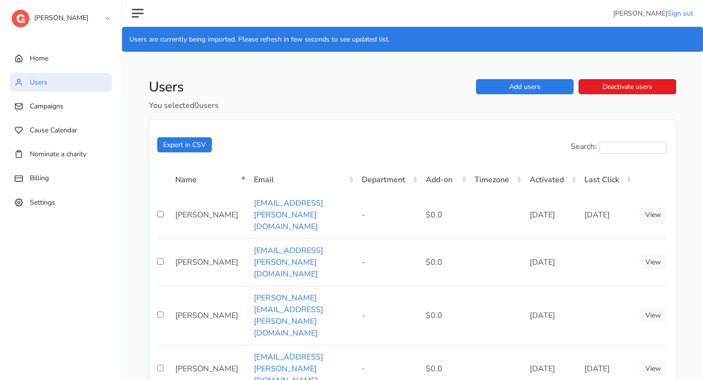 The height and width of the screenshot is (380, 703). I want to click on th: Department: activate to sort column ascending, so click(388, 179).